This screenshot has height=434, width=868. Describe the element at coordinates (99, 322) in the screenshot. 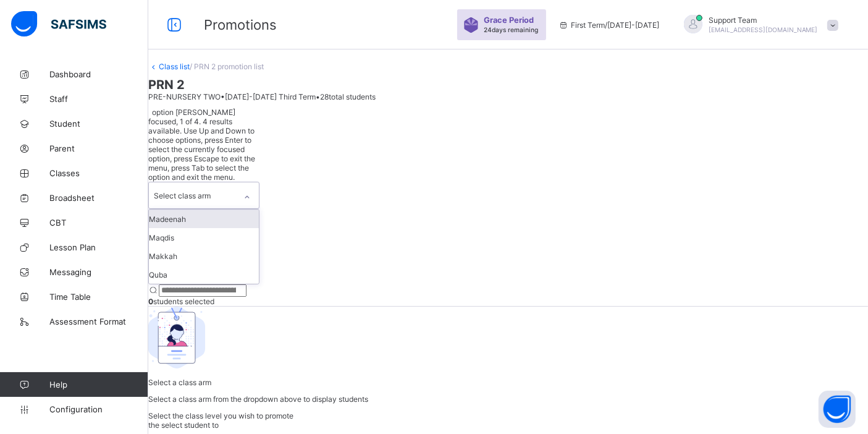

I see `span: Assessment Format` at that location.